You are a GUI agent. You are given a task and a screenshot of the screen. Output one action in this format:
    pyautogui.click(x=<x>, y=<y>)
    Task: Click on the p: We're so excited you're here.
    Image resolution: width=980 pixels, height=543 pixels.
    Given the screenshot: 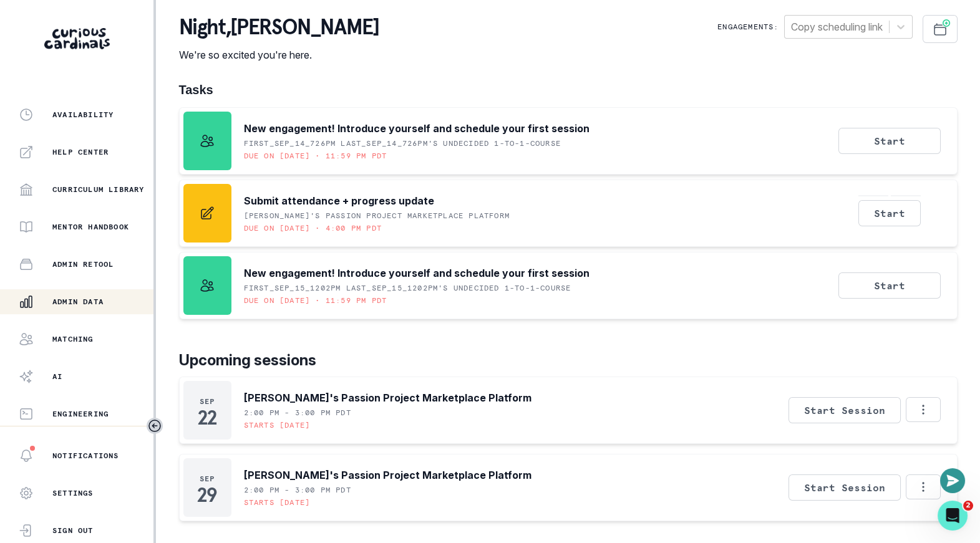 What is the action you would take?
    pyautogui.click(x=279, y=55)
    